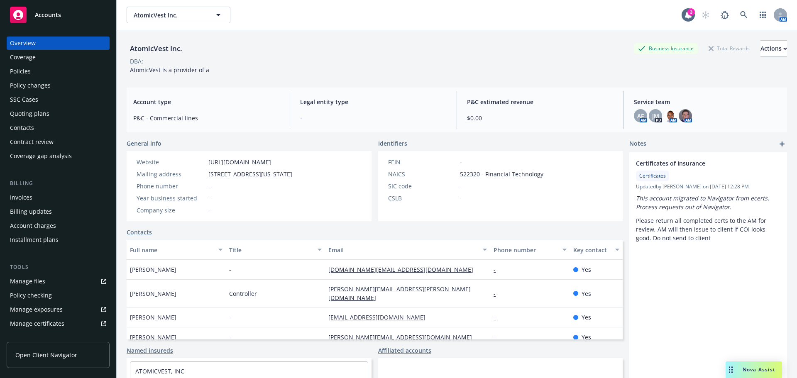 Image resolution: width=797 pixels, height=378 pixels. I want to click on a: Overview, so click(58, 43).